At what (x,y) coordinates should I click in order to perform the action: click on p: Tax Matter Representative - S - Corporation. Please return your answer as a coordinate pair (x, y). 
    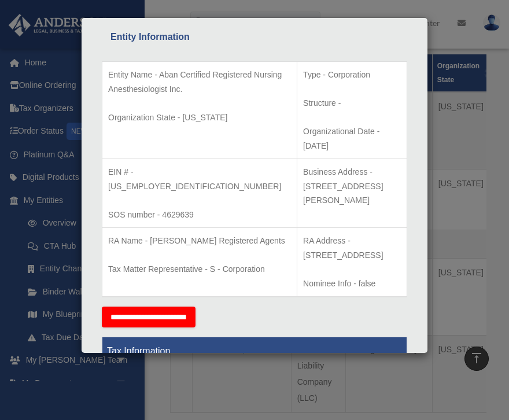
    Looking at the image, I should click on (200, 269).